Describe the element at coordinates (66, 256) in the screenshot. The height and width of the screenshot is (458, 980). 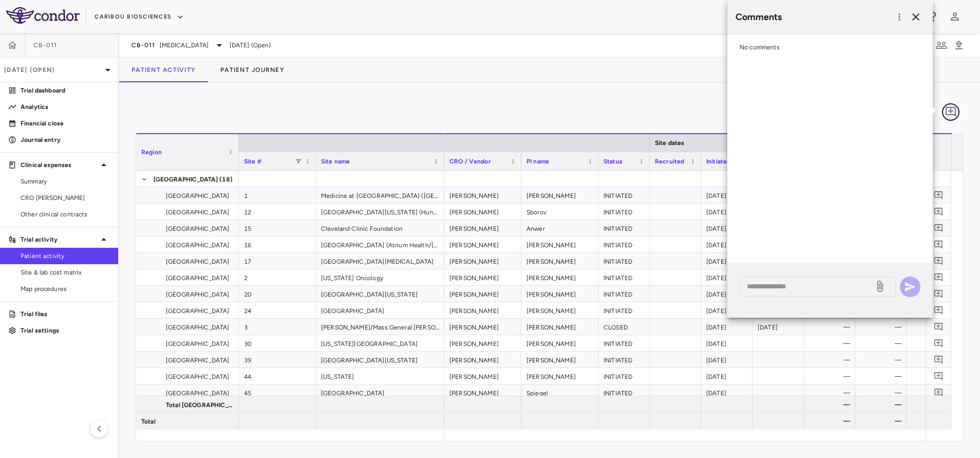
I see `span: Patient activity` at that location.